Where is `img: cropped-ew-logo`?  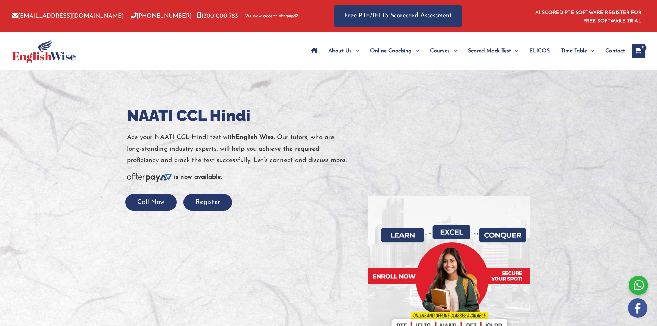 img: cropped-ew-logo is located at coordinates (44, 51).